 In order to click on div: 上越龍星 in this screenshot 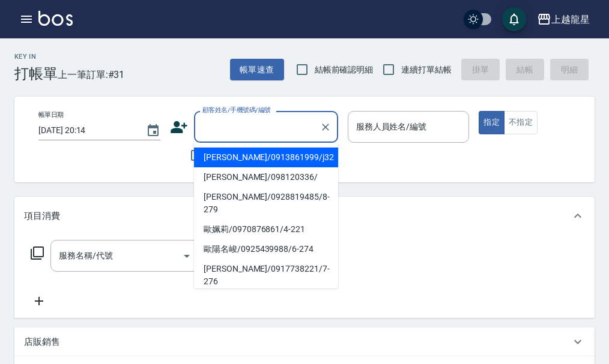, I will do `click(571, 20)`.